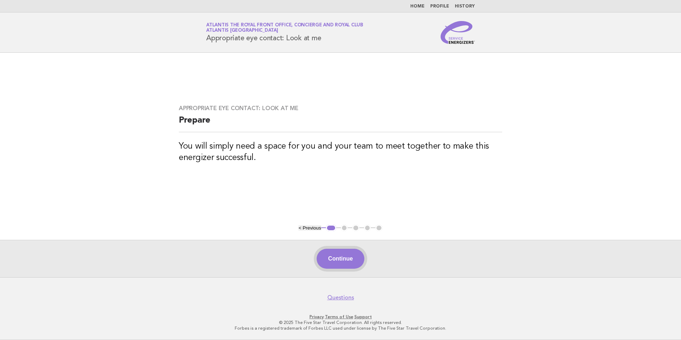 The image size is (681, 340). Describe the element at coordinates (341, 108) in the screenshot. I see `h3: Appropriate eye contact: Look at me` at that location.